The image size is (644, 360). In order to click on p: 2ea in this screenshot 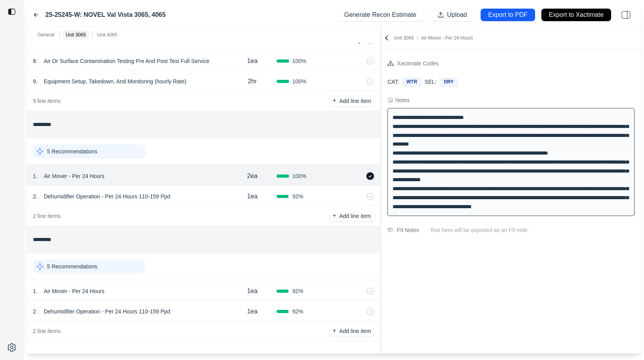, I will do `click(252, 176)`.